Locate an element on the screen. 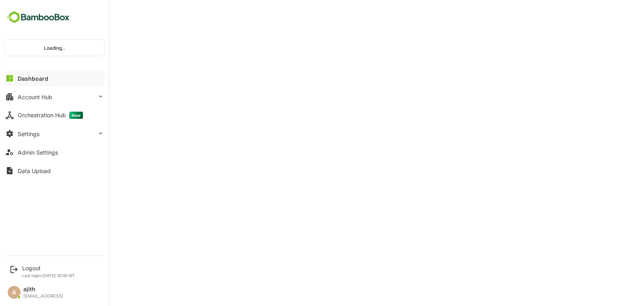 The width and height of the screenshot is (644, 306). img: BambooboxFullLogoMark.5f36c76dfaba33ec1ec1367b70bb1252.svg is located at coordinates (38, 17).